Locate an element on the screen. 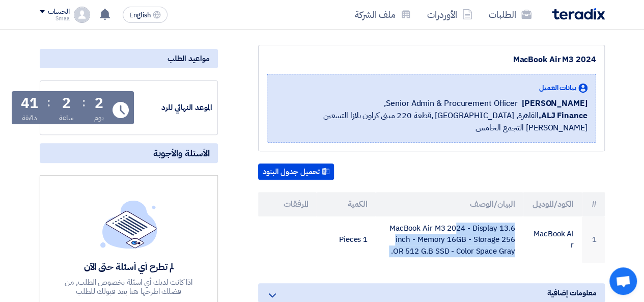 The width and height of the screenshot is (644, 302). th: البيان/الوصف is located at coordinates (449, 204).